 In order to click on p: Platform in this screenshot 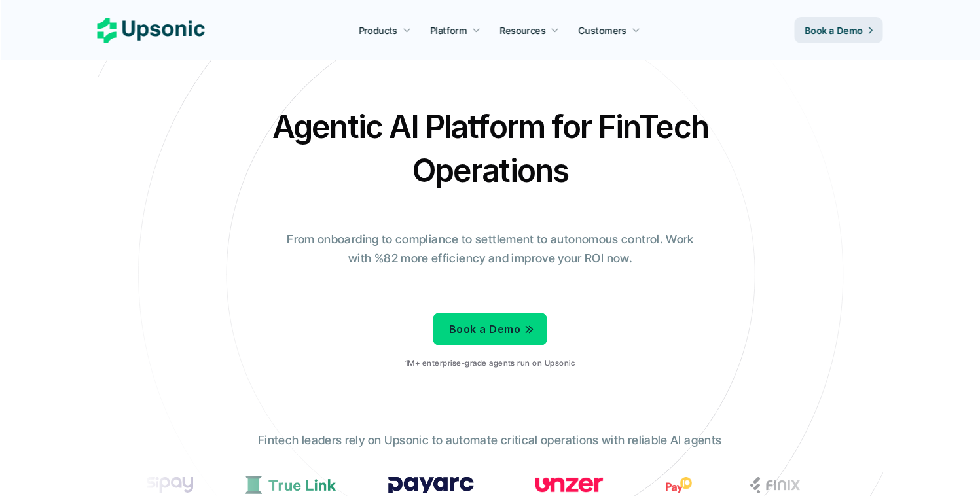, I will do `click(448, 30)`.